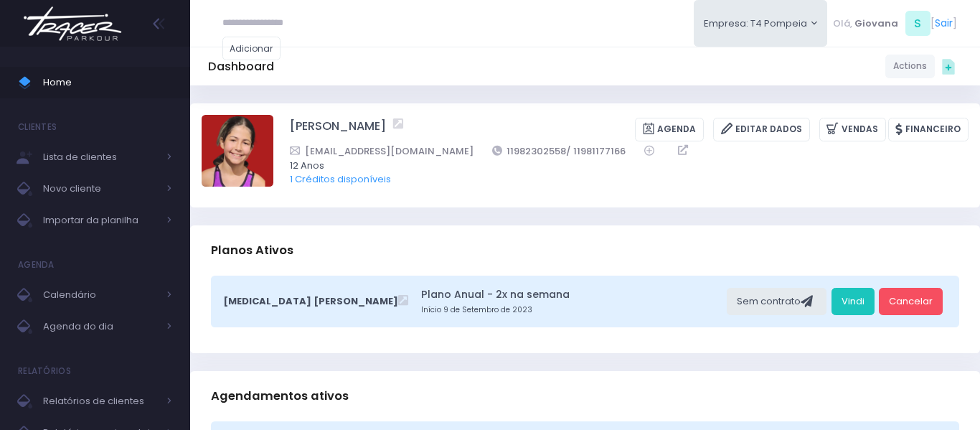 The height and width of the screenshot is (430, 980). Describe the element at coordinates (100, 221) in the screenshot. I see `span: Importar da planilha` at that location.